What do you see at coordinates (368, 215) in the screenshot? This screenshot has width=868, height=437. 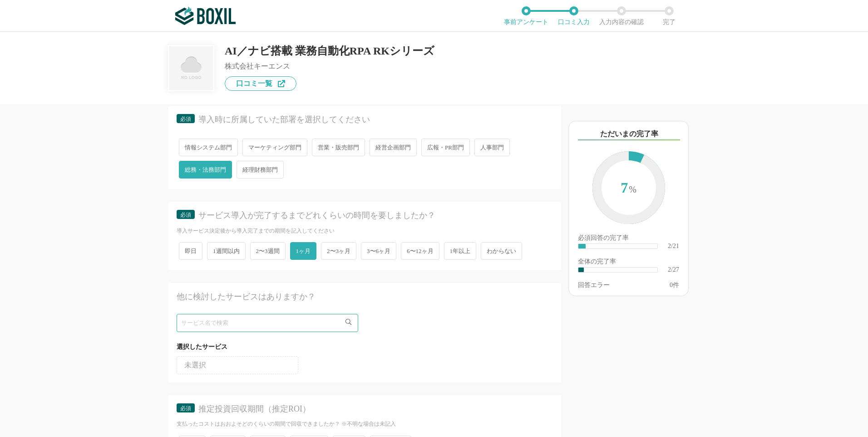 I see `div: サービス導入が完了するまでどれくらいの時間を要しましたか？` at bounding box center [368, 215].